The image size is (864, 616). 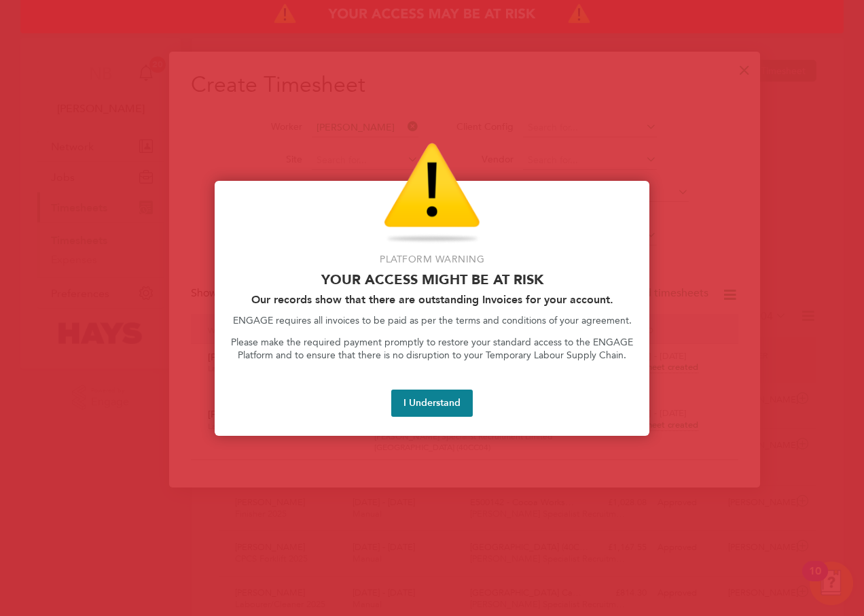 I want to click on div: Access At Risk, so click(x=432, y=308).